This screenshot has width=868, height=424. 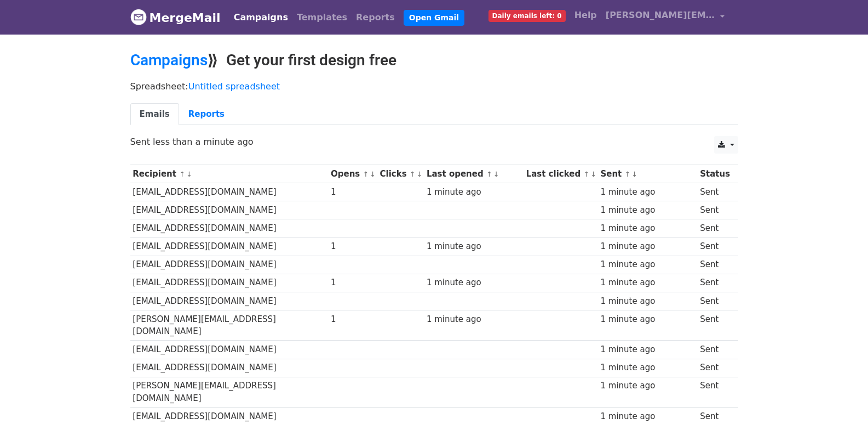 I want to click on a: Daily emails left: 0, so click(x=527, y=15).